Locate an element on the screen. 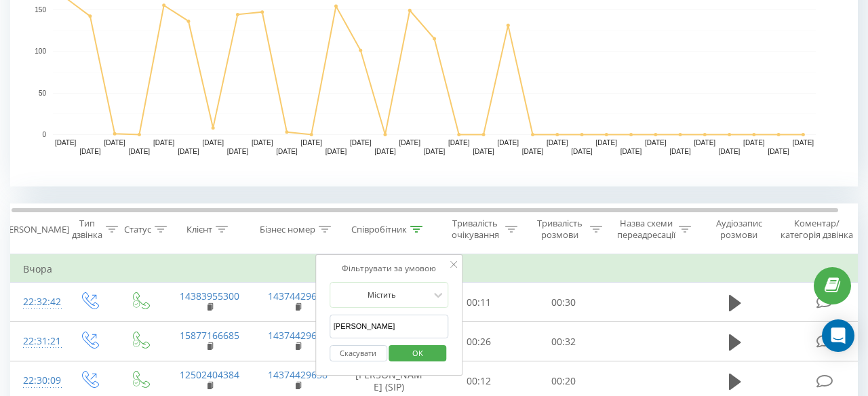 The width and height of the screenshot is (868, 396). a: 12502404384 is located at coordinates (210, 375).